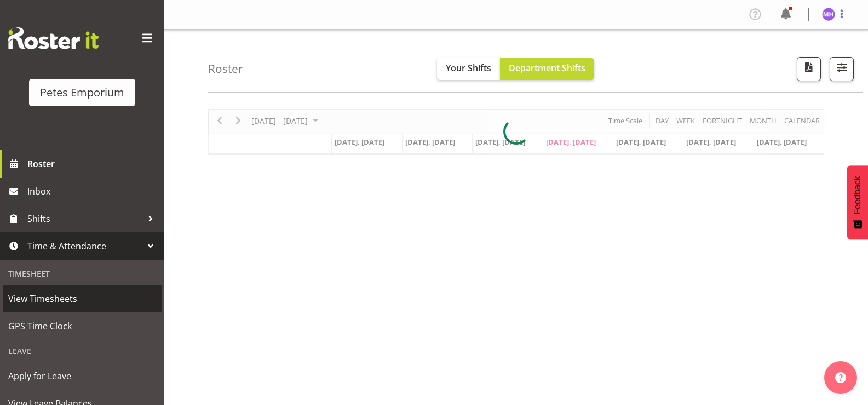 Image resolution: width=868 pixels, height=405 pixels. Describe the element at coordinates (82, 350) in the screenshot. I see `div: Leave` at that location.